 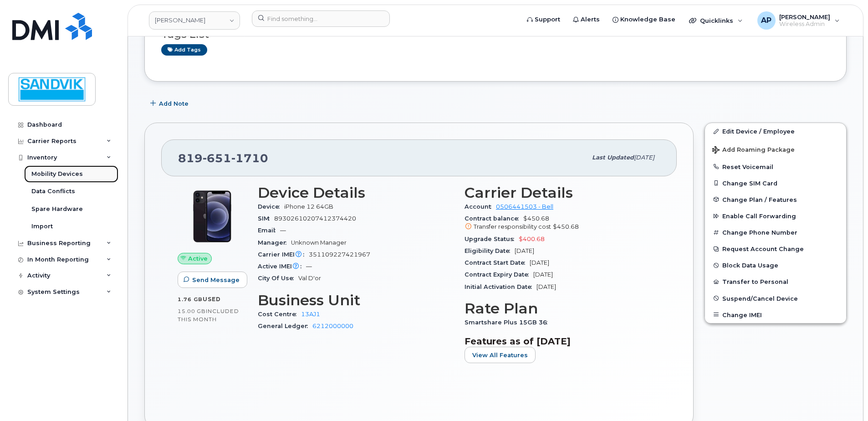 What do you see at coordinates (208, 315) in the screenshot?
I see `span: included this month` at bounding box center [208, 315].